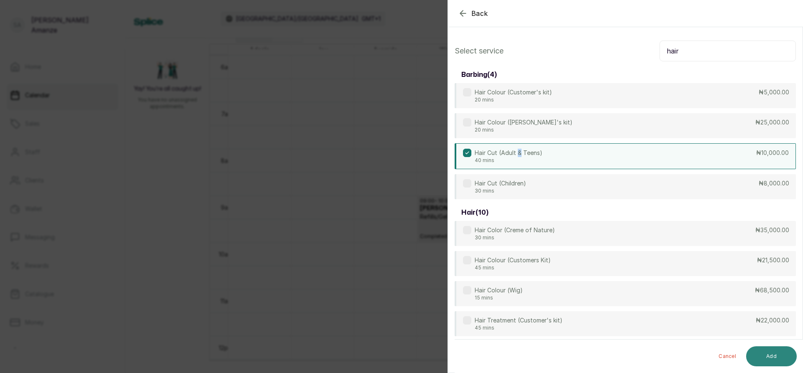 The height and width of the screenshot is (373, 803). What do you see at coordinates (772, 153) in the screenshot?
I see `p: ₦10,000.00` at bounding box center [772, 153].